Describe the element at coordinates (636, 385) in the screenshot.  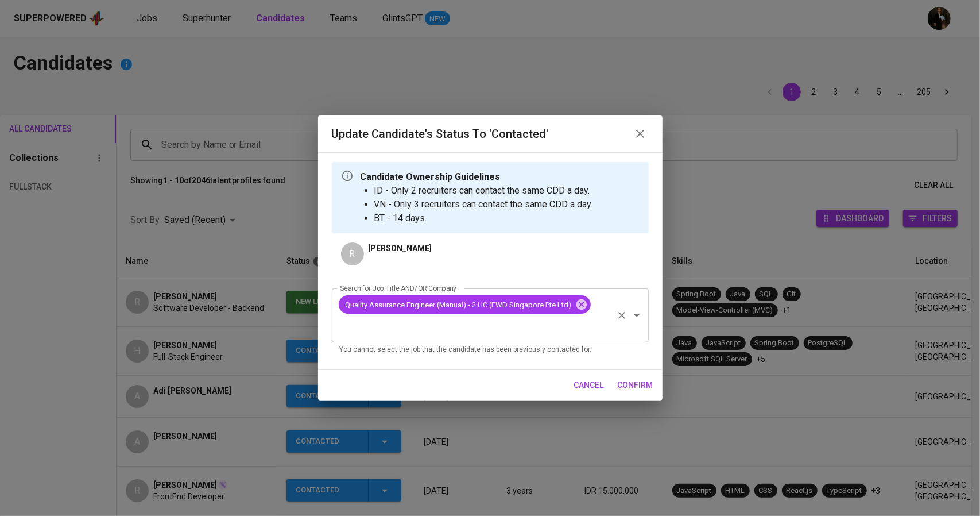
I see `span: confirm` at that location.